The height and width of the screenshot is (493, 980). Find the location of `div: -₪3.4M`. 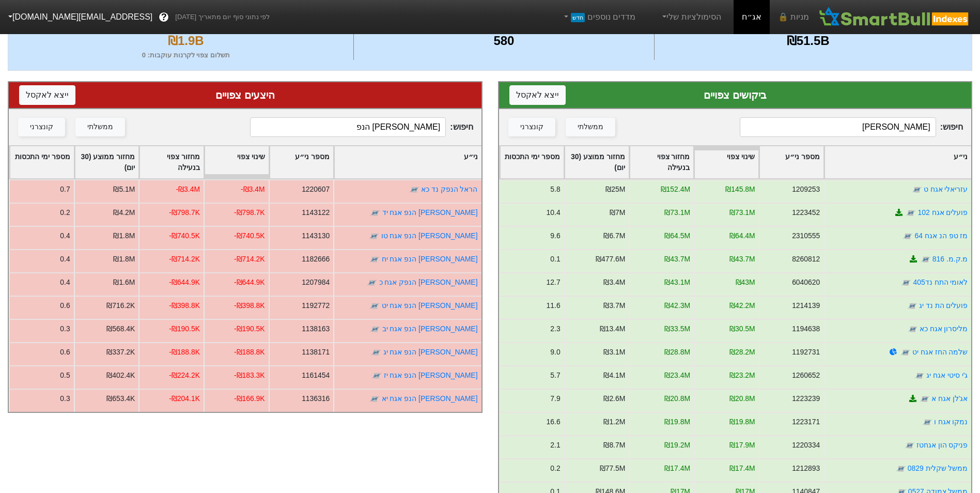

div: -₪3.4M is located at coordinates (188, 189).